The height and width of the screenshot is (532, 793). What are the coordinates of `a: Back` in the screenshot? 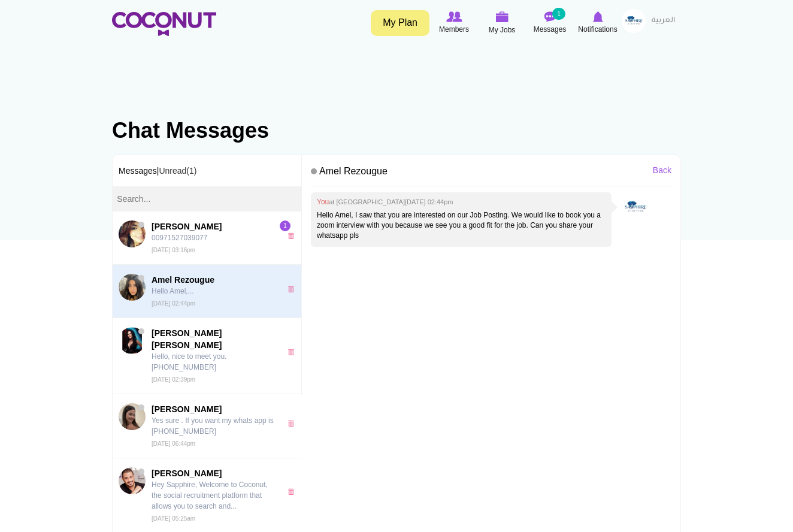 It's located at (662, 170).